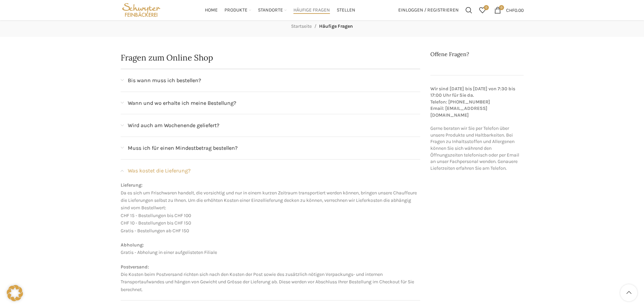 The image size is (644, 308). What do you see at coordinates (183, 148) in the screenshot?
I see `span: Muss ich für einen Mindestbetrag bestellen?` at bounding box center [183, 148].